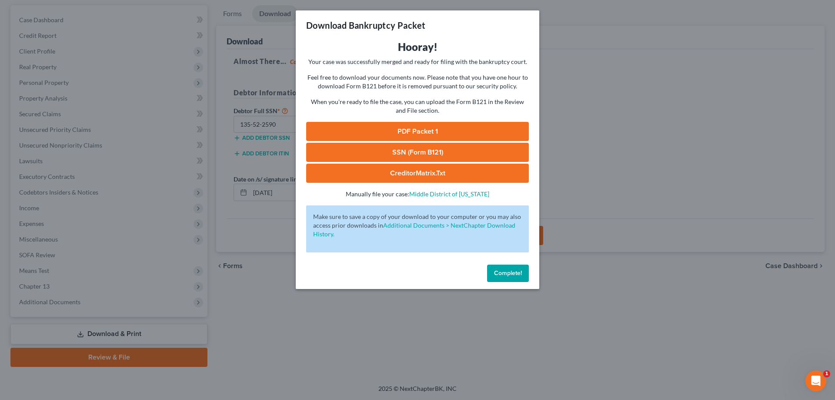 The height and width of the screenshot is (400, 835). I want to click on h3: Hooray!, so click(418, 47).